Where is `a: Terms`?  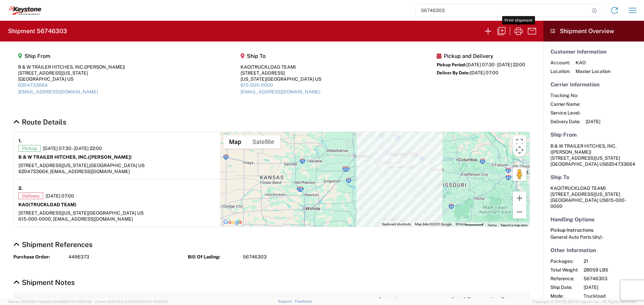
a: Terms is located at coordinates (492, 225).